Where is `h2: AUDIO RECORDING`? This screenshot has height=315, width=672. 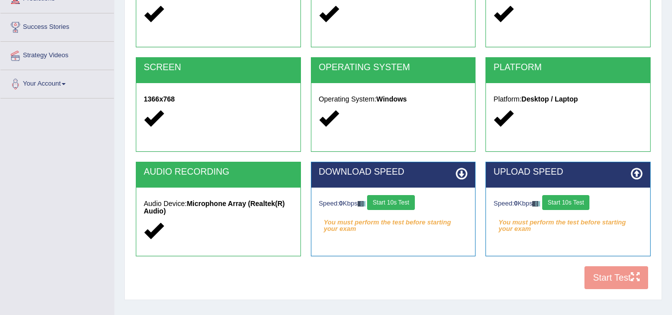
h2: AUDIO RECORDING is located at coordinates (218, 172).